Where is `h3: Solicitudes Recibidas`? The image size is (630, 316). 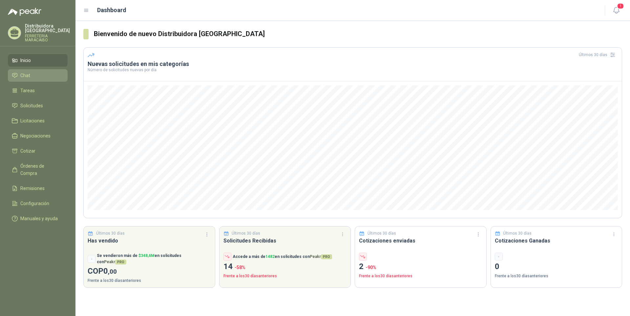
h3: Solicitudes Recibidas is located at coordinates (285, 240).